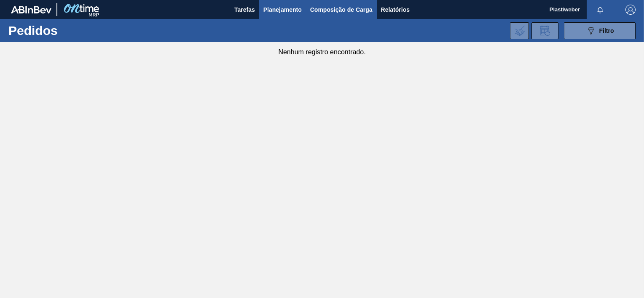 The image size is (644, 298). I want to click on button: Filtro, so click(600, 31).